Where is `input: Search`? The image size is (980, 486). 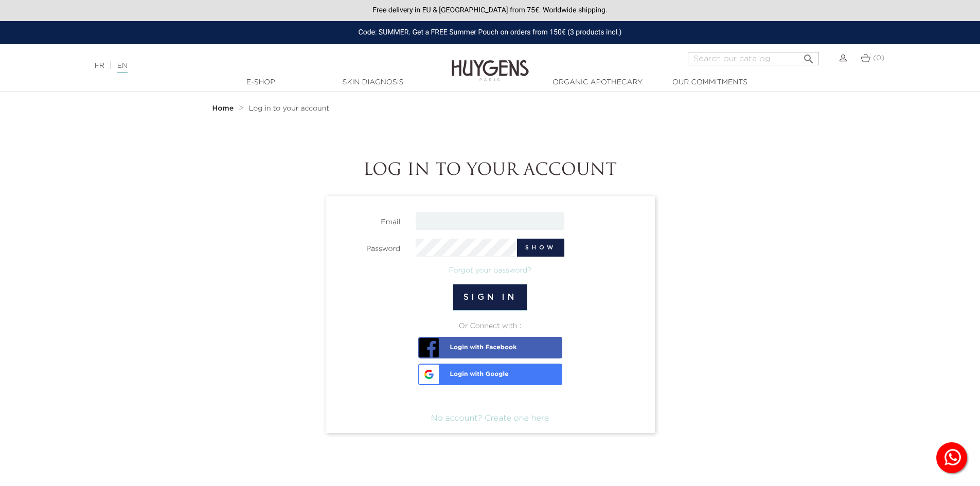 input: Search is located at coordinates (753, 59).